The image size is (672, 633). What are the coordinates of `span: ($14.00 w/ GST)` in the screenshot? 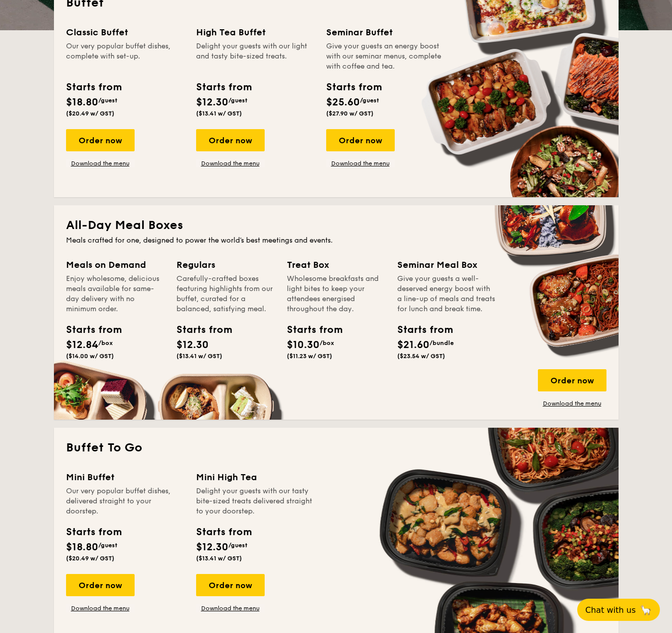 It's located at (90, 356).